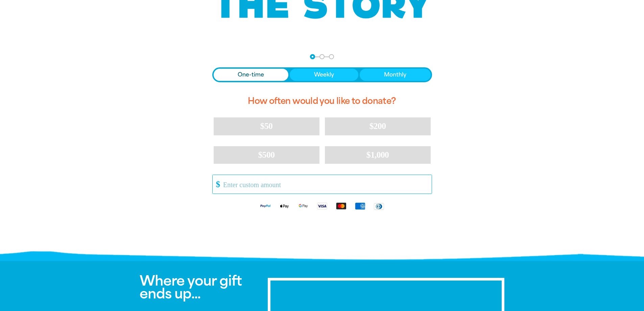 Image resolution: width=644 pixels, height=311 pixels. I want to click on button: Weekly, so click(324, 75).